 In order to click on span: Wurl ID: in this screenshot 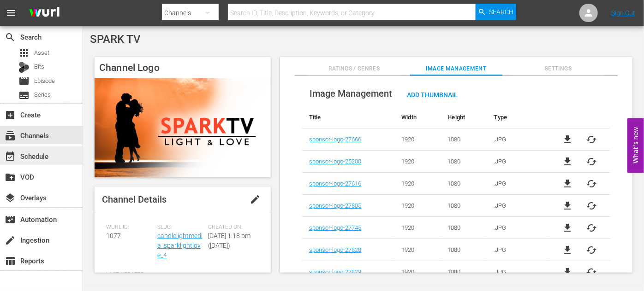, I will do `click(129, 227)`.